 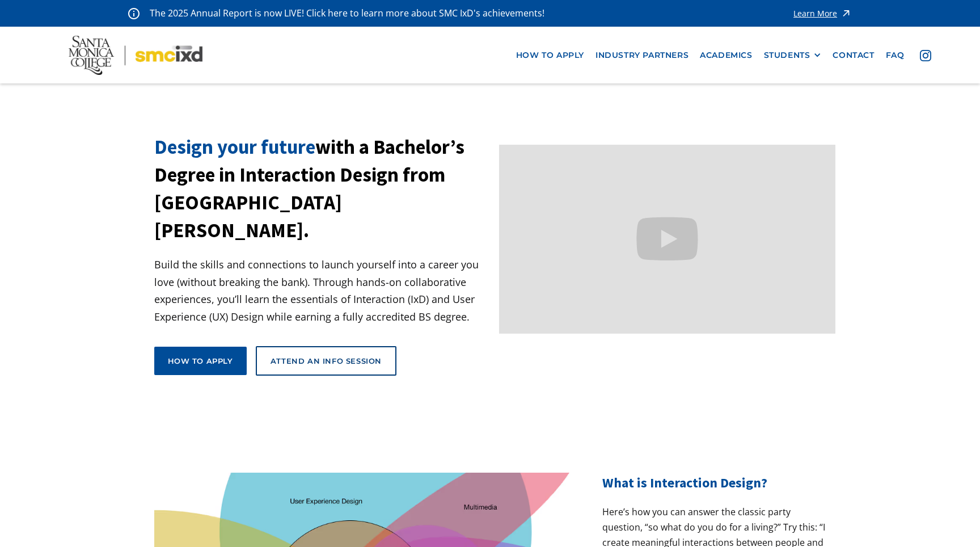 What do you see at coordinates (925, 55) in the screenshot?
I see `img: icon - instagram` at bounding box center [925, 55].